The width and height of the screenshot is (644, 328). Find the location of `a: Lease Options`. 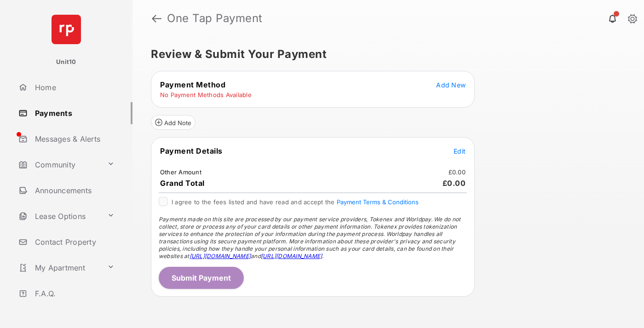

a: Lease Options is located at coordinates (59, 216).